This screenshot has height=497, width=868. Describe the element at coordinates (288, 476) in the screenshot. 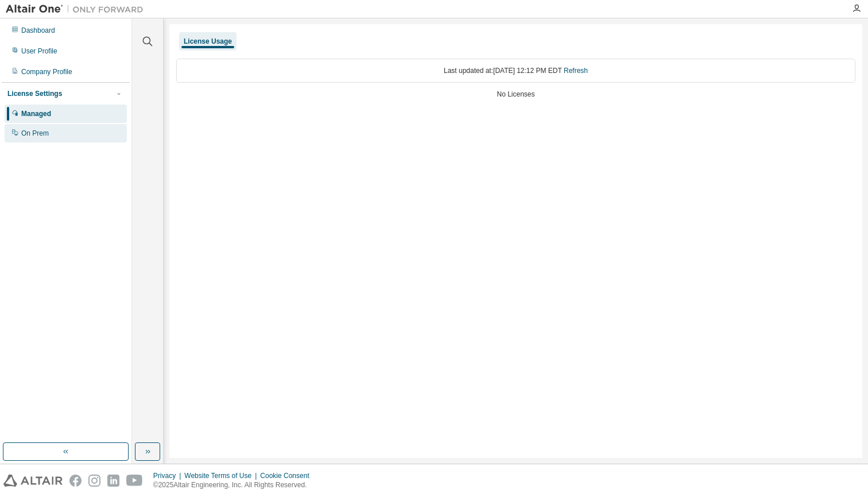

I see `div: Cookie Consent` at that location.